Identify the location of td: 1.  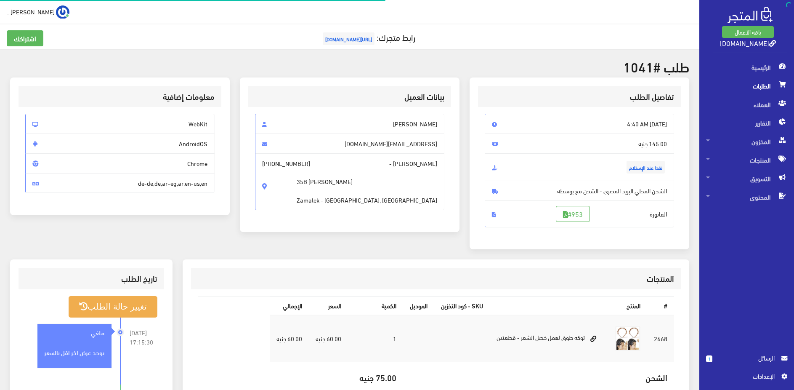
(375, 338).